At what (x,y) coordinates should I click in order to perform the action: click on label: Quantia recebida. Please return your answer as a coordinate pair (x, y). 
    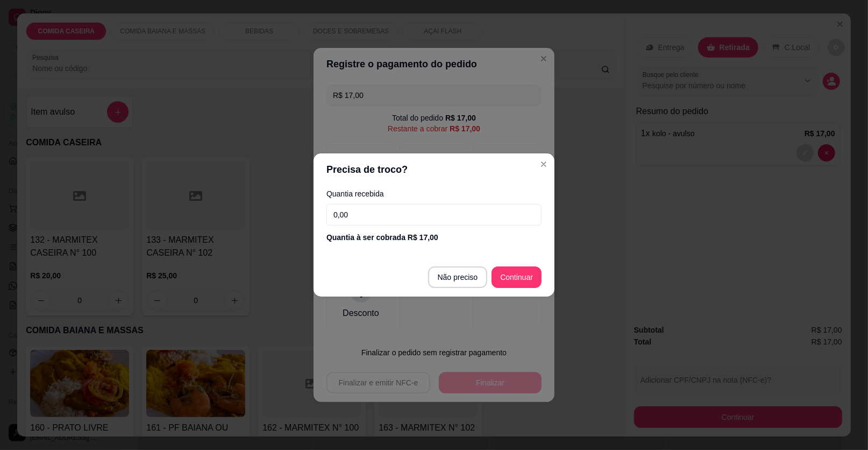
    Looking at the image, I should click on (434, 194).